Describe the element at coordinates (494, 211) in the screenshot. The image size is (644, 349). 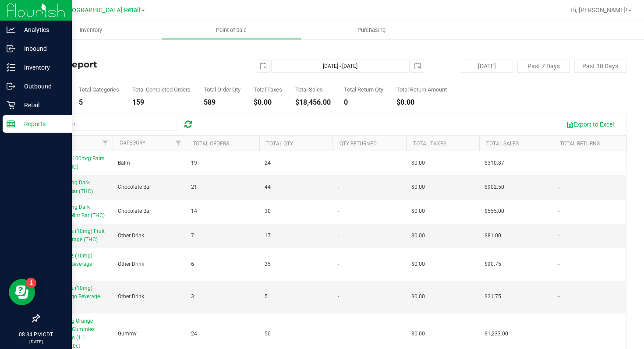
I see `span: $555.00` at that location.